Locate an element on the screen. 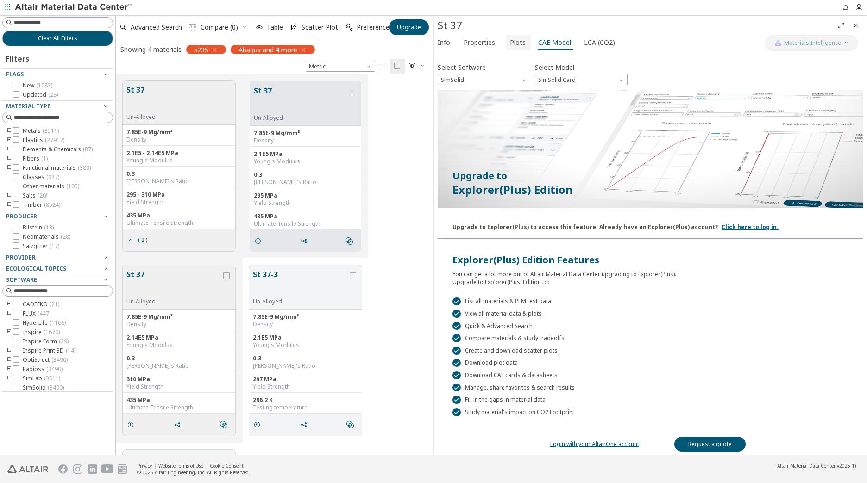 The height and width of the screenshot is (483, 867). span: Glasses is located at coordinates (41, 177).